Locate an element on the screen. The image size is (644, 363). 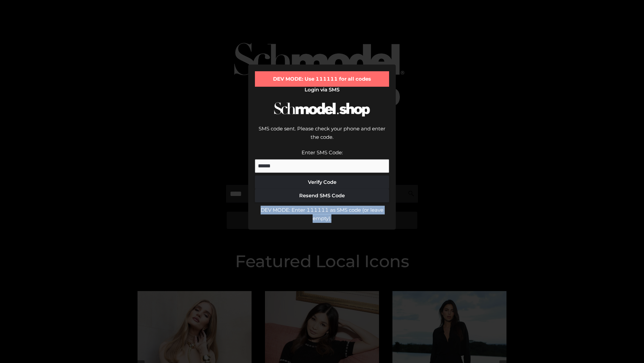
div: DEV MODE: Enter 111111 as SMS code (or leave empty). is located at coordinates (322, 214).